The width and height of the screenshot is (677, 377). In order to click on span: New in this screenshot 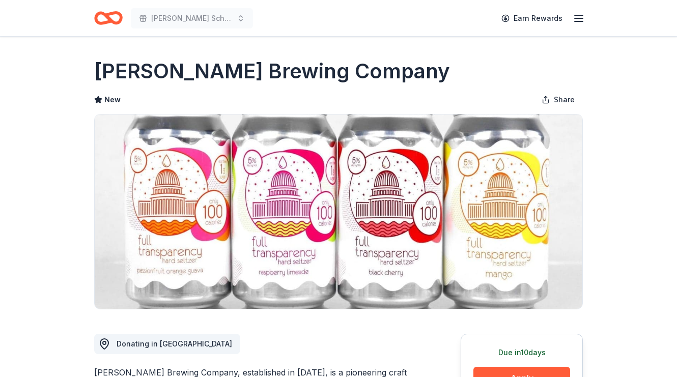, I will do `click(113, 100)`.